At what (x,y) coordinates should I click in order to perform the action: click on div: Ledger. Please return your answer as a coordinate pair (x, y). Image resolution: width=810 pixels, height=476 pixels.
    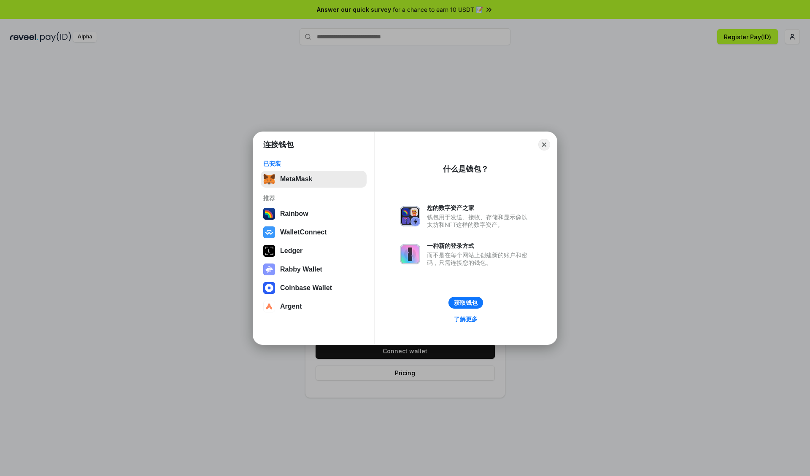
    Looking at the image, I should click on (291, 251).